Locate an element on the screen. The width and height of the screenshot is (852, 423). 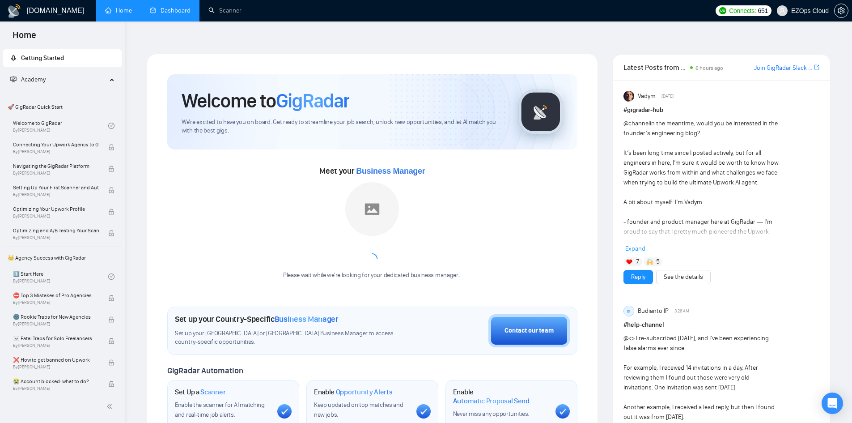
a: See the details is located at coordinates (683, 277).